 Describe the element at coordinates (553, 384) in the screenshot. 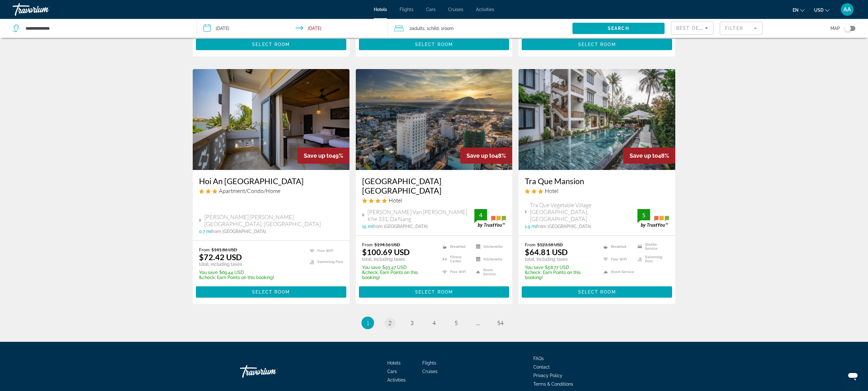

I see `span: Terms & Conditions` at that location.